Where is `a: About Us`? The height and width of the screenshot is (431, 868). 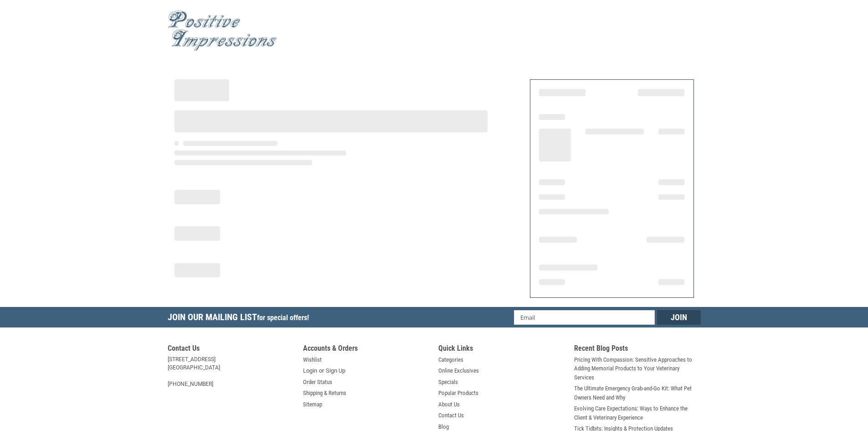
a: About Us is located at coordinates (449, 404).